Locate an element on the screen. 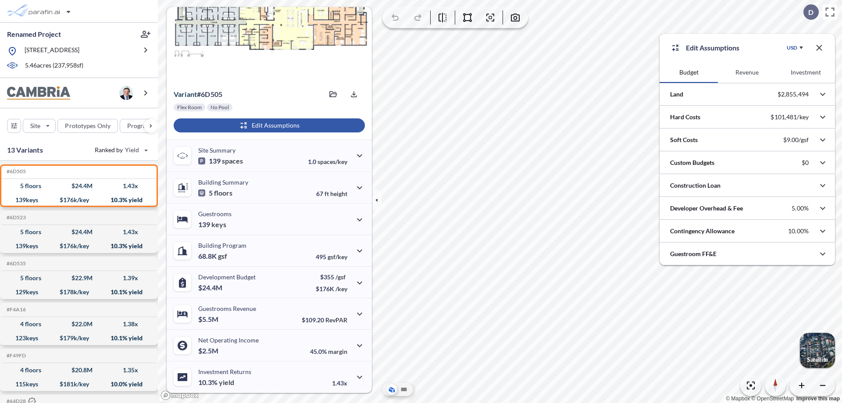 This screenshot has width=842, height=403. p: $2.5M is located at coordinates (209, 351).